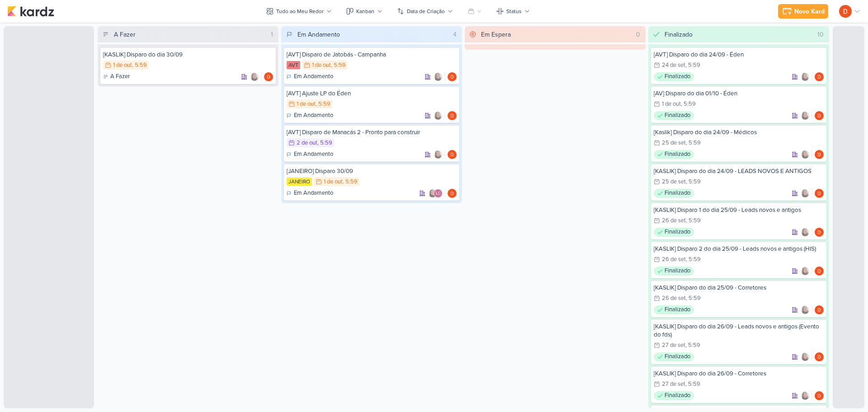 The width and height of the screenshot is (868, 412). What do you see at coordinates (454, 35) in the screenshot?
I see `div: 4` at bounding box center [454, 35].